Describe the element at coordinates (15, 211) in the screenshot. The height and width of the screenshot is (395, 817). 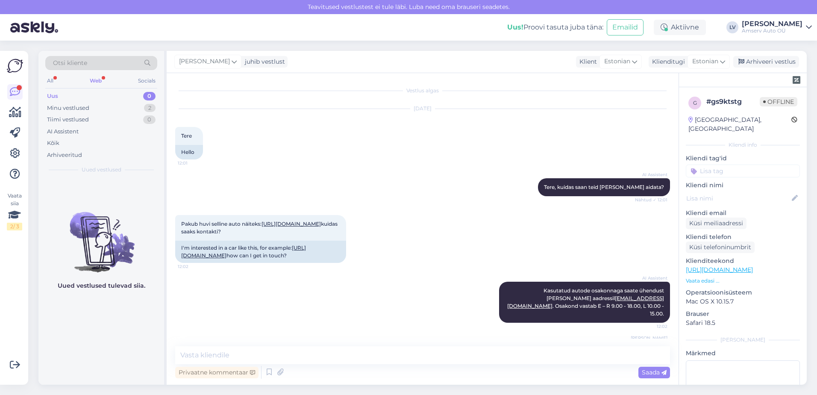
I see `div: Vaata siia` at that location.